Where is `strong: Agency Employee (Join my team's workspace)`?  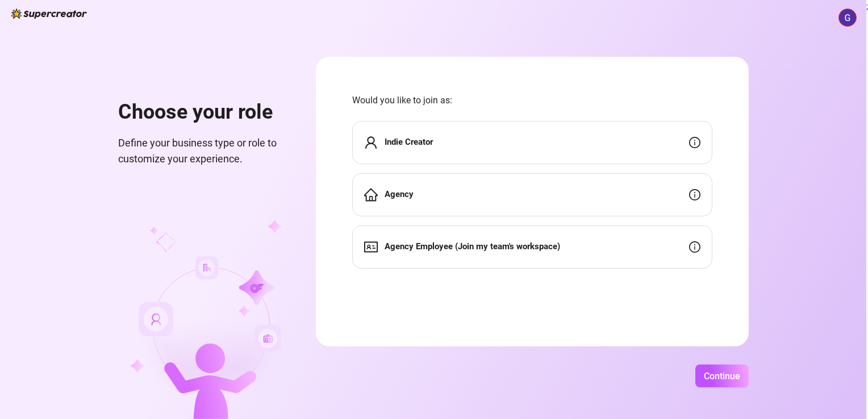
strong: Agency Employee (Join my team's workspace) is located at coordinates (472, 246).